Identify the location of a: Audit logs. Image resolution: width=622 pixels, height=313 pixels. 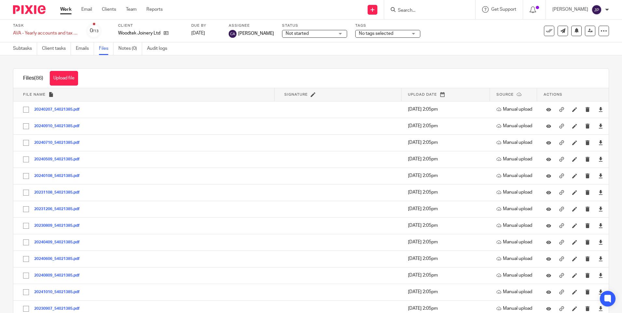
(159, 48).